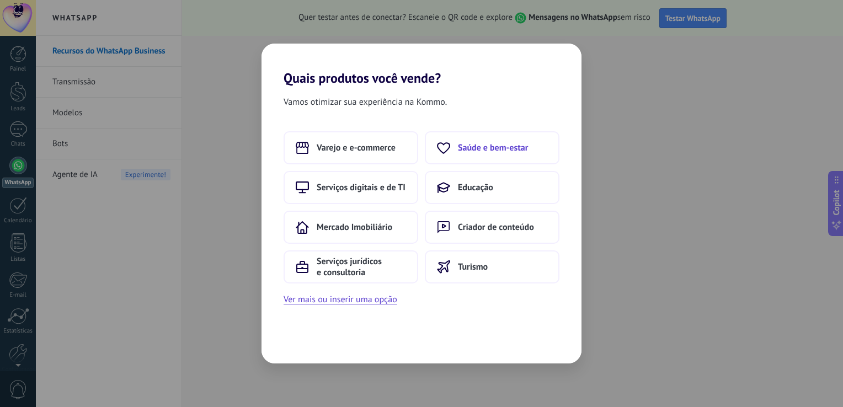  Describe the element at coordinates (354, 227) in the screenshot. I see `span: Mercado Imobiliário` at that location.